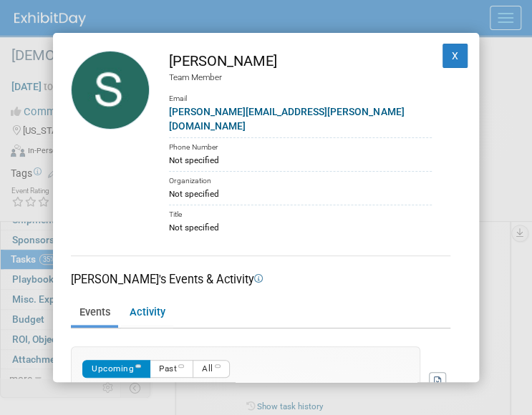 This screenshot has width=532, height=415. I want to click on div: Title, so click(300, 212).